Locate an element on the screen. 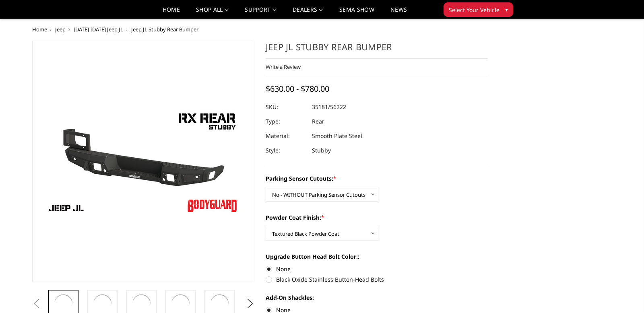 The width and height of the screenshot is (644, 313). span: Jeep JL Stubby Rear Bumper is located at coordinates (165, 29).